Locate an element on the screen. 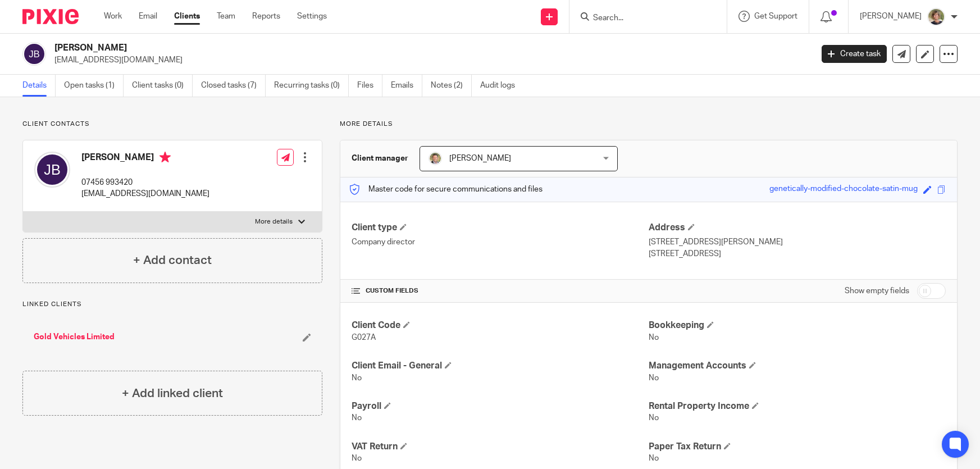  a: Team is located at coordinates (226, 16).